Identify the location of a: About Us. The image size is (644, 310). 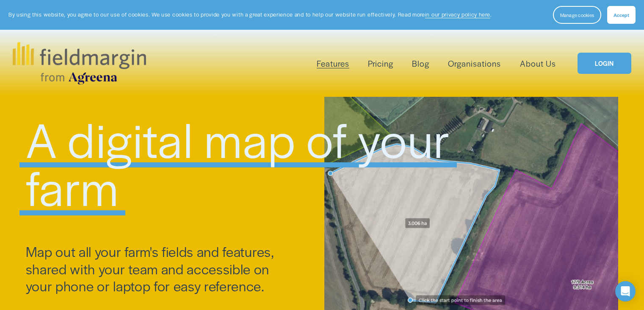
(538, 63).